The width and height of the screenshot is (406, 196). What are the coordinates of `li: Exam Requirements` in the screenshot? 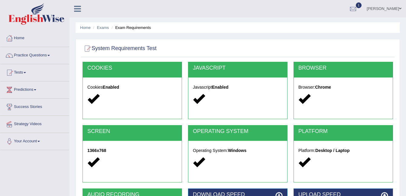 It's located at (130, 27).